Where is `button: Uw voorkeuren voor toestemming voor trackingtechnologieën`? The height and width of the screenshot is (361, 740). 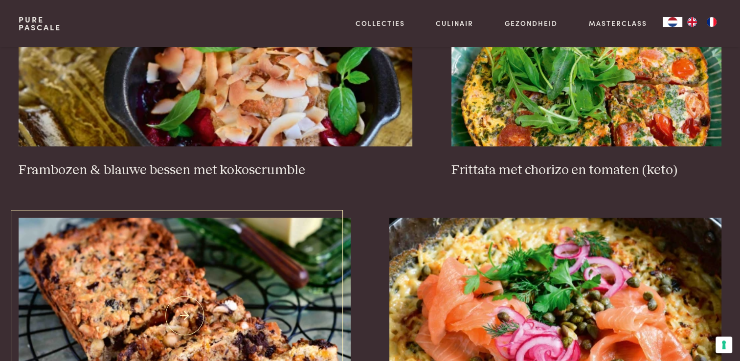 button: Uw voorkeuren voor toestemming voor trackingtechnologieën is located at coordinates (724, 345).